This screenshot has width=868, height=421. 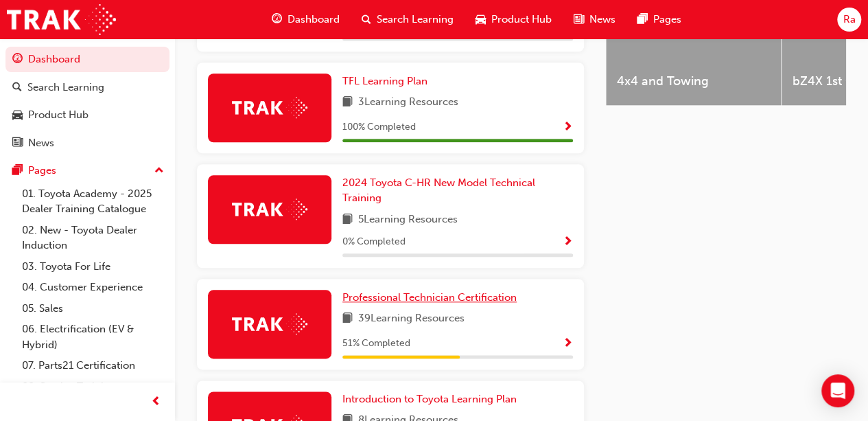 What do you see at coordinates (376, 343) in the screenshot?
I see `span: 51 % Completed` at bounding box center [376, 343].